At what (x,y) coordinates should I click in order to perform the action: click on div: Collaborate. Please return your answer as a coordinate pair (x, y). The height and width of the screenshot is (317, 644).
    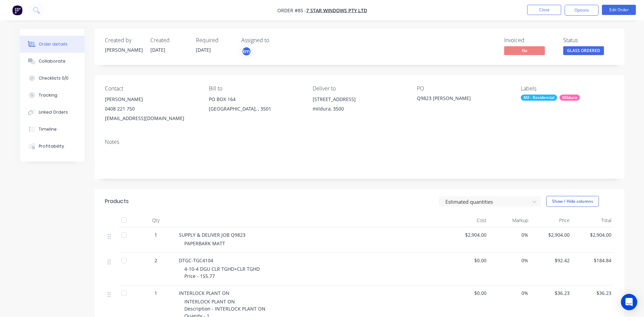
    Looking at the image, I should click on (52, 61).